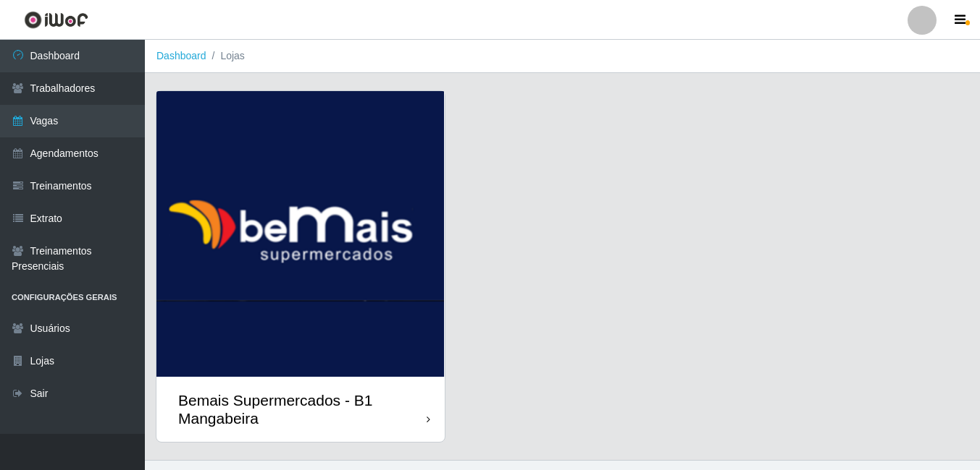  What do you see at coordinates (301, 234) in the screenshot?
I see `img: cardImg` at bounding box center [301, 234].